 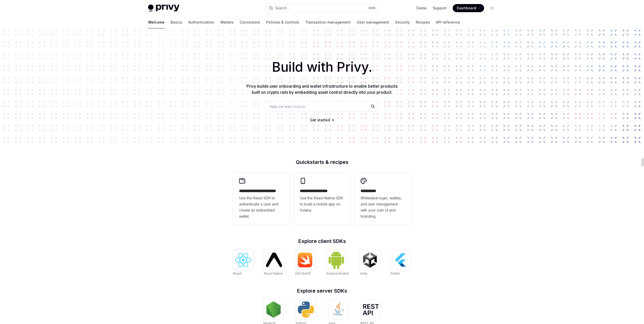 I want to click on img: React Native, so click(x=274, y=259).